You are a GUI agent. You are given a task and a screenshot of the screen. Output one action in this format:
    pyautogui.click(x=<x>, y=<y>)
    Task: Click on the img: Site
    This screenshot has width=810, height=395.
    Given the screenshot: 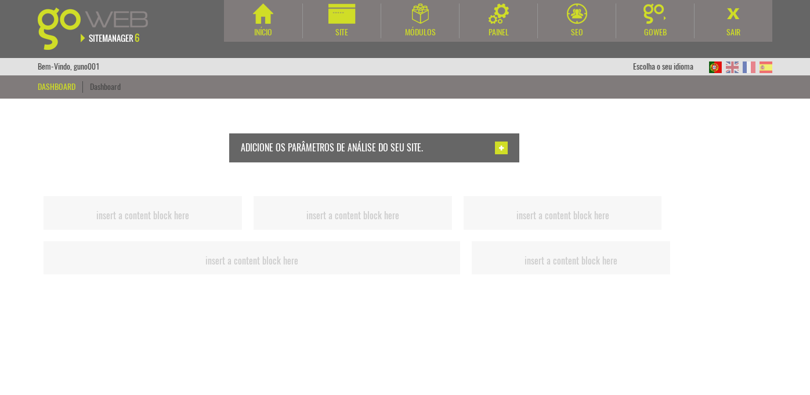 What is the action you would take?
    pyautogui.click(x=342, y=13)
    